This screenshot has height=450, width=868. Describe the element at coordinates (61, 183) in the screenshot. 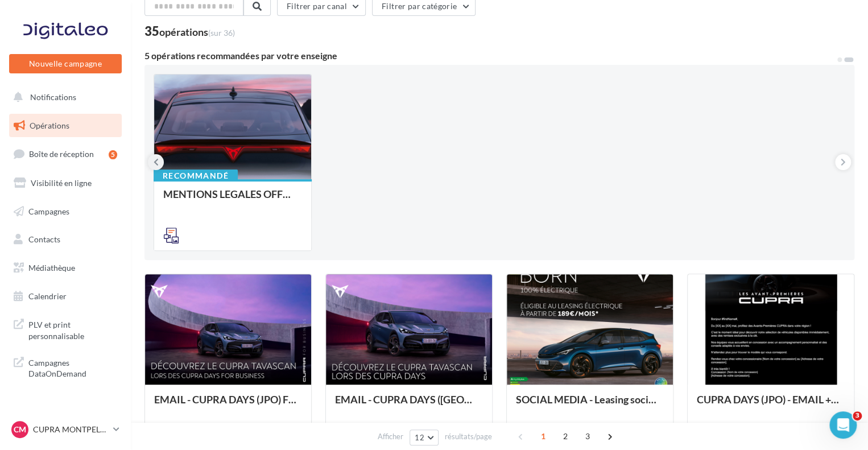

I see `span: Visibilité en ligne` at that location.